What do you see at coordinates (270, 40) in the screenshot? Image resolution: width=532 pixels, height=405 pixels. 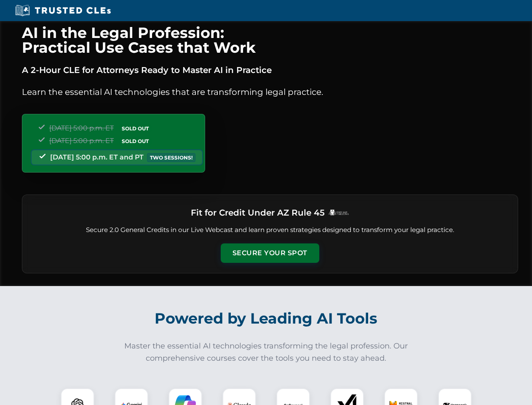 I see `h1: AI in the Legal Profession: Practical Use Cases that Work` at bounding box center [270, 40].